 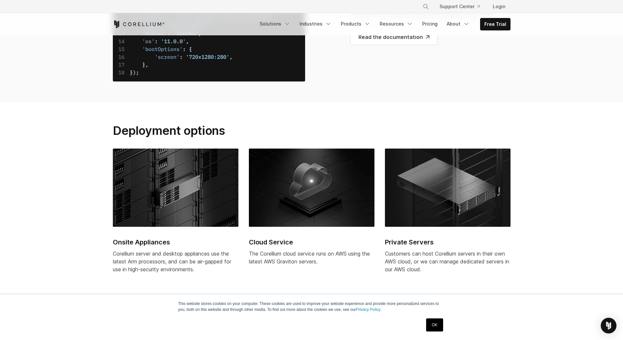 What do you see at coordinates (434, 325) in the screenshot?
I see `a: OK` at bounding box center [434, 325].